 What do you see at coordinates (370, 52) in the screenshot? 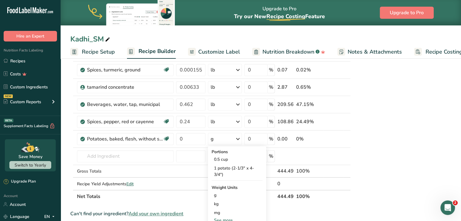
I see `a: Notes & Attachments` at bounding box center [370, 52].